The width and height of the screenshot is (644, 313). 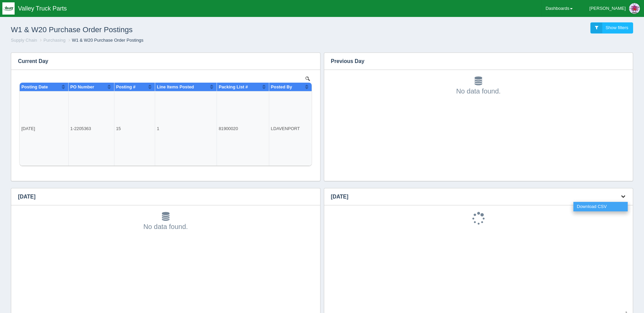 I want to click on span: Posted By, so click(x=264, y=10).